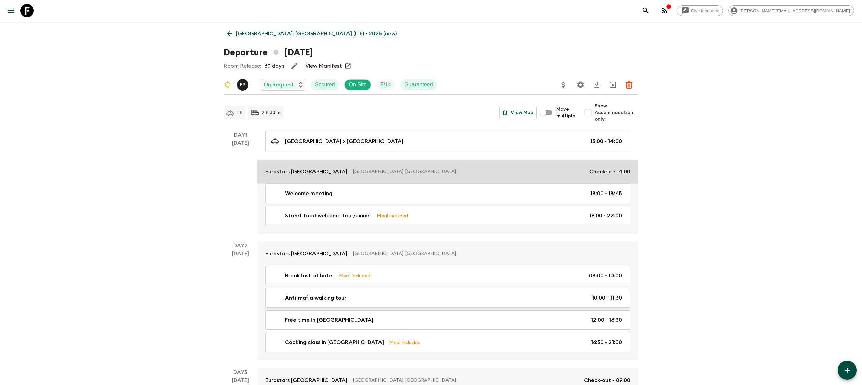  Describe the element at coordinates (240, 113) in the screenshot. I see `p: 1 h` at that location.